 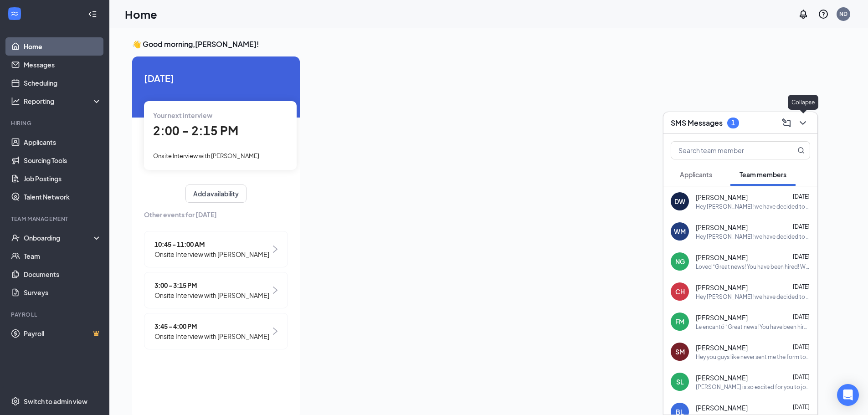 I want to click on button: ChevronDown, so click(x=802, y=123).